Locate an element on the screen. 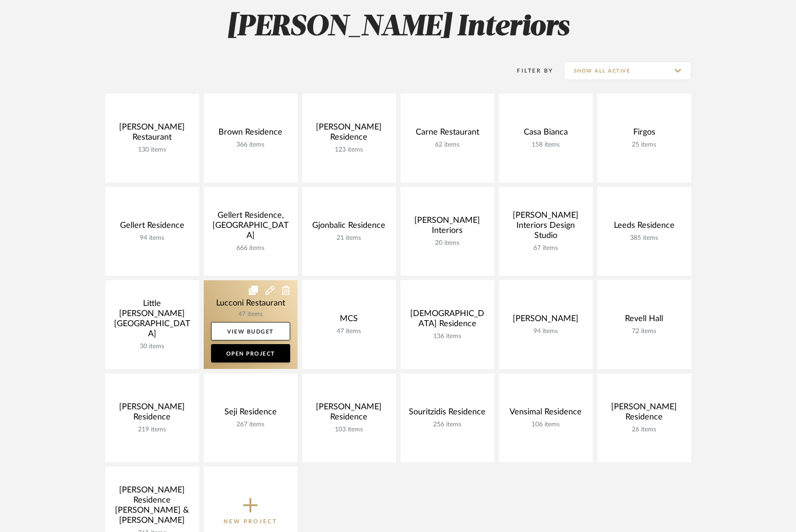 This screenshot has height=532, width=796. div: 25 items is located at coordinates (644, 145).